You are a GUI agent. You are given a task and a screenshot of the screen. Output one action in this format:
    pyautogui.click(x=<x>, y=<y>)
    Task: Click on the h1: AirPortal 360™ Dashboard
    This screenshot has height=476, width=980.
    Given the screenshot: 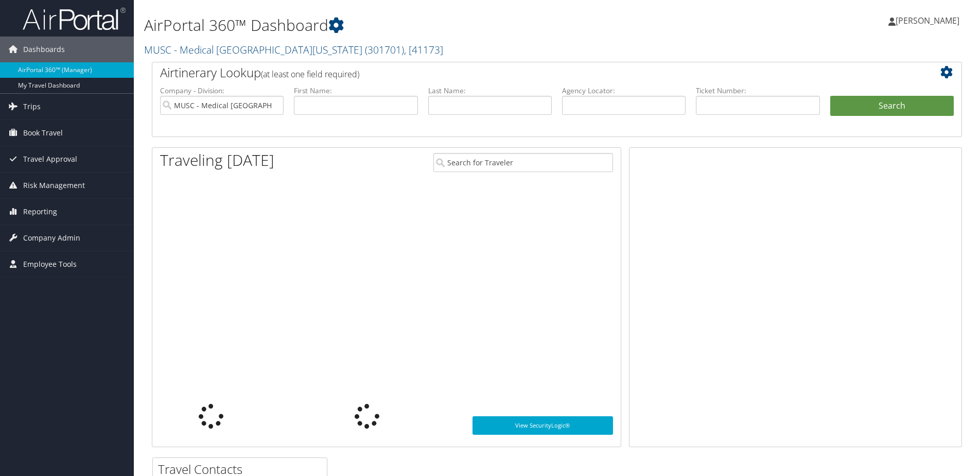 What is the action you would take?
    pyautogui.click(x=419, y=25)
    